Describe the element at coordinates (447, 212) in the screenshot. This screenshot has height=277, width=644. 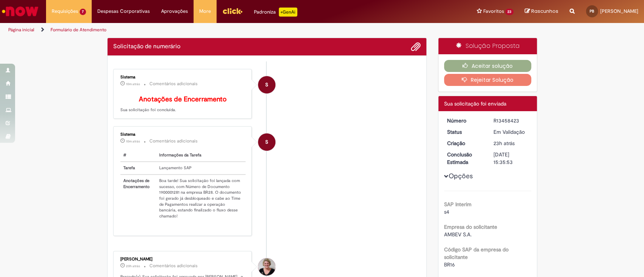
I see `span: s4` at that location.